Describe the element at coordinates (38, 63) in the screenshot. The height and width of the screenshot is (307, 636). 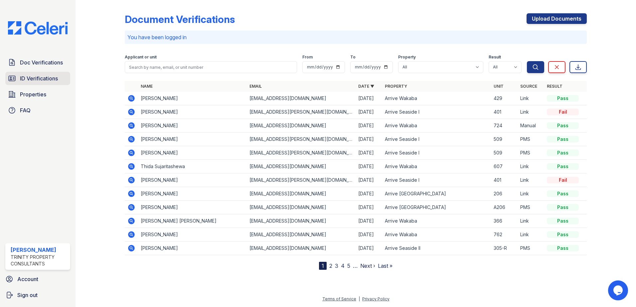
I see `a: Doc Verifications` at that location.